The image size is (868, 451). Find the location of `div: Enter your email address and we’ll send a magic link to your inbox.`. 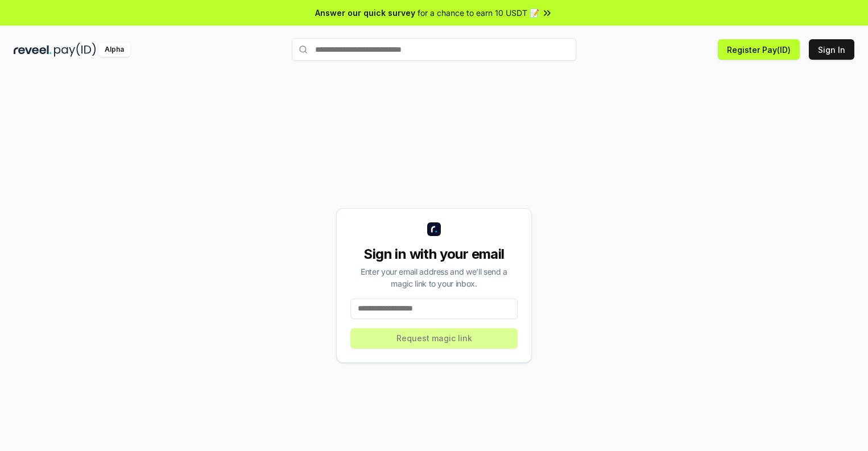

div: Enter your email address and we’ll send a magic link to your inbox. is located at coordinates (434, 278).